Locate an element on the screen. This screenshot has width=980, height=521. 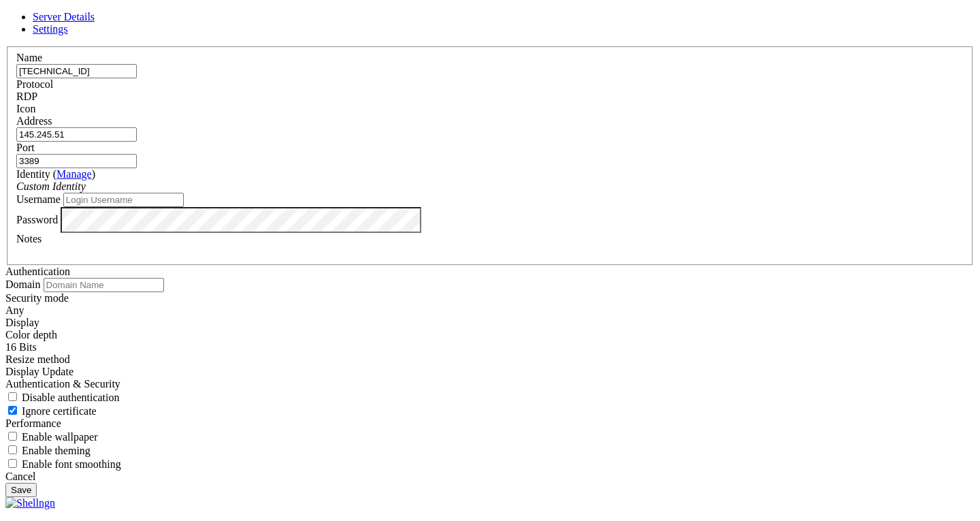
input: Enable theming is located at coordinates (12, 449).